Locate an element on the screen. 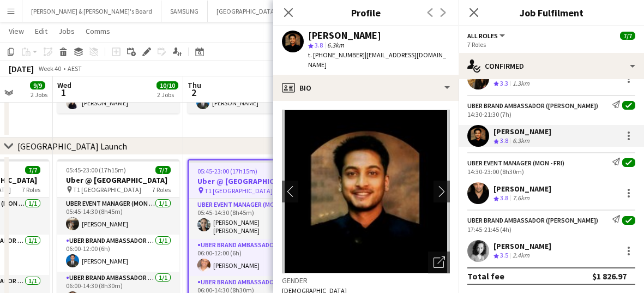 The width and height of the screenshot is (644, 293). div: 7 Roles is located at coordinates (551, 44).